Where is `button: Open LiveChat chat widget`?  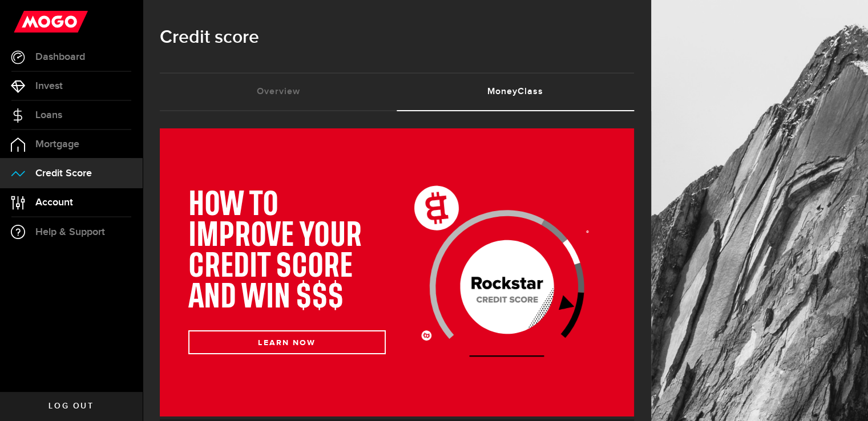
button: Open LiveChat chat widget is located at coordinates (26, 22).